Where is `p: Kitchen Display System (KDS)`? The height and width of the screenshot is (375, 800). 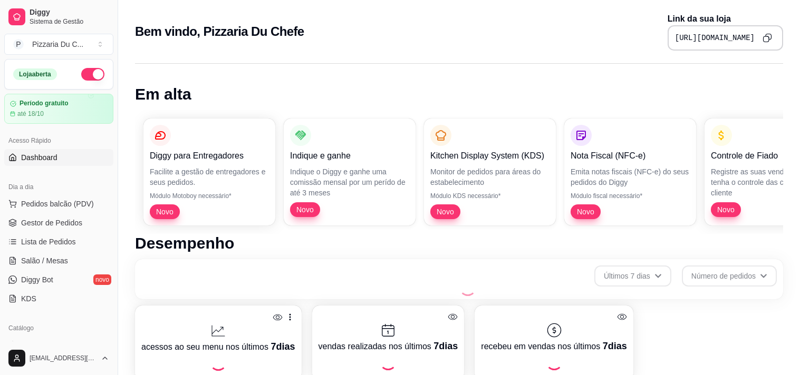 p: Kitchen Display System (KDS) is located at coordinates (490, 156).